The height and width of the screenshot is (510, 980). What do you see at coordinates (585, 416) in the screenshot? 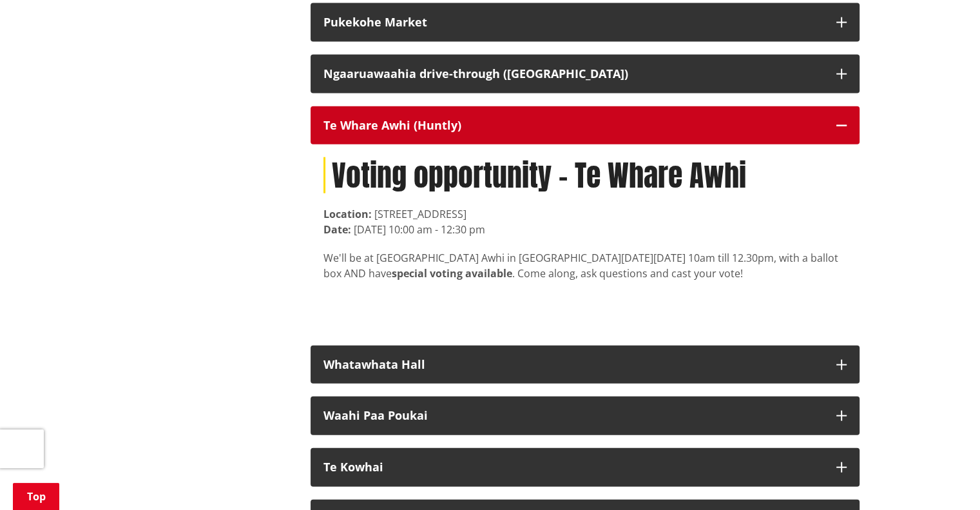
I see `button: Waahi Paa Poukai` at bounding box center [585, 416].